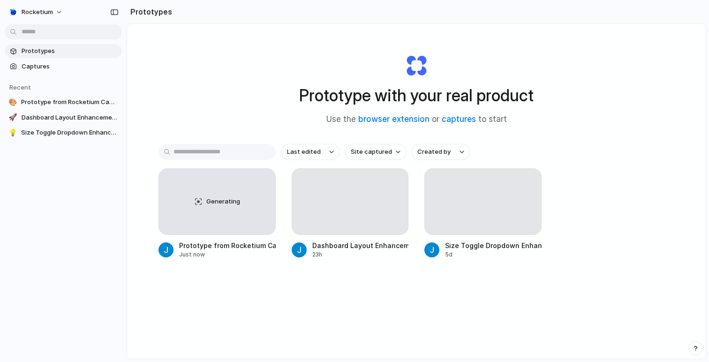  I want to click on span: Use the or to start, so click(417, 120).